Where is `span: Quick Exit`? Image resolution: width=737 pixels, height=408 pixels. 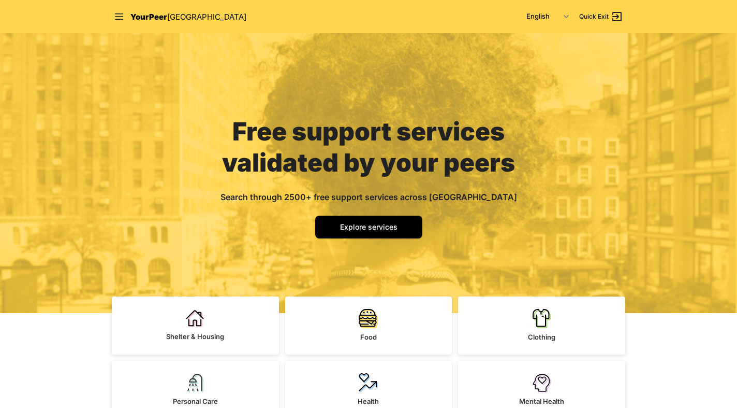 span: Quick Exit is located at coordinates (594, 17).